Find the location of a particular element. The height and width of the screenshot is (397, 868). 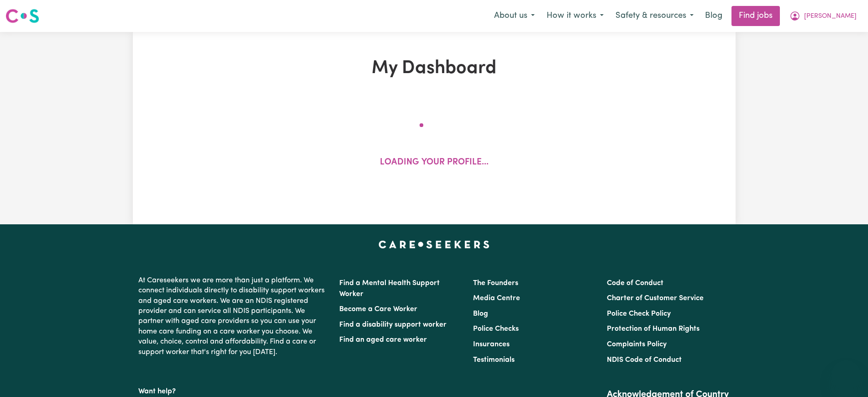

p: At Careseekers we are more than just a platform. We connect individuals directly to disability su... is located at coordinates (233, 316).